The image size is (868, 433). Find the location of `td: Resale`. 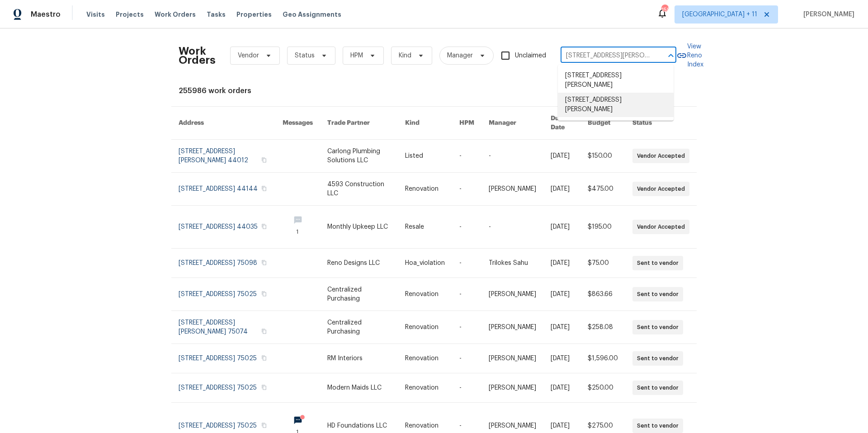

td: Resale is located at coordinates (425, 227).